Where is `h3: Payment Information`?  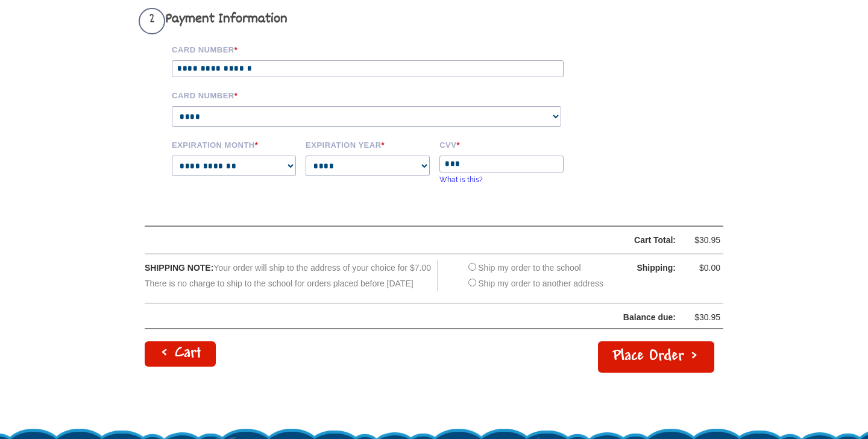
h3: Payment Information is located at coordinates (360, 21).